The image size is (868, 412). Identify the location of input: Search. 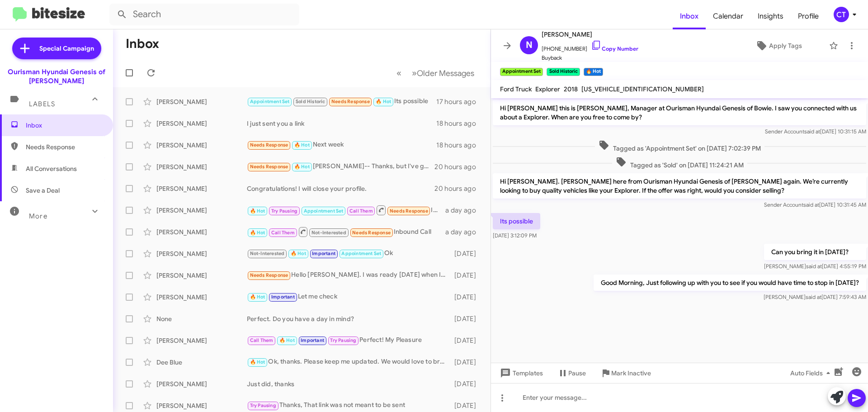
(205, 15).